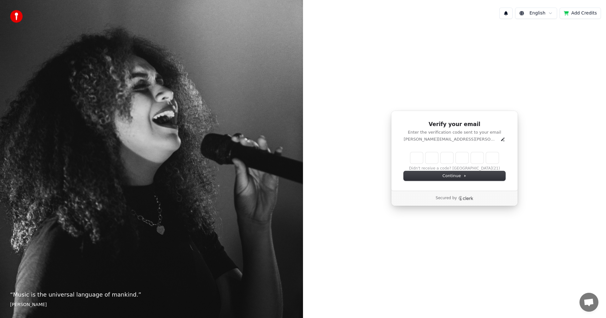  I want to click on input: Enter verification code, so click(461, 158).